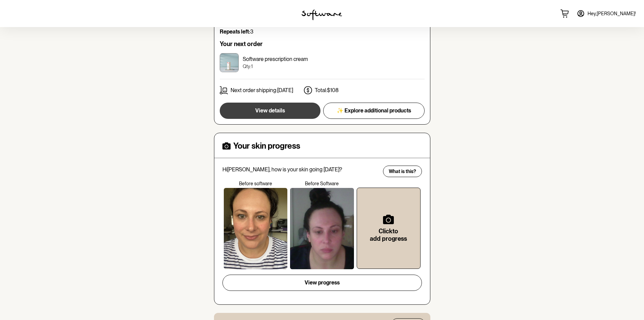  Describe the element at coordinates (235, 31) in the screenshot. I see `strong: Repeats left:` at that location.